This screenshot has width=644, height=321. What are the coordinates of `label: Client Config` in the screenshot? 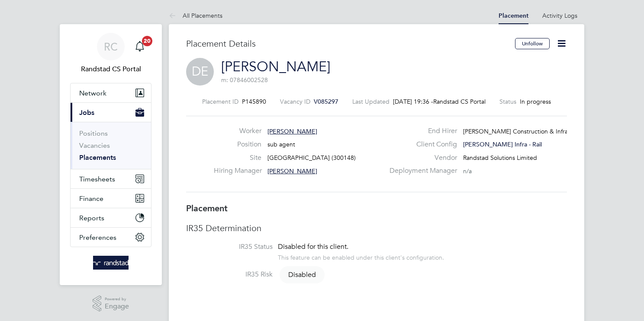 It's located at (421, 144).